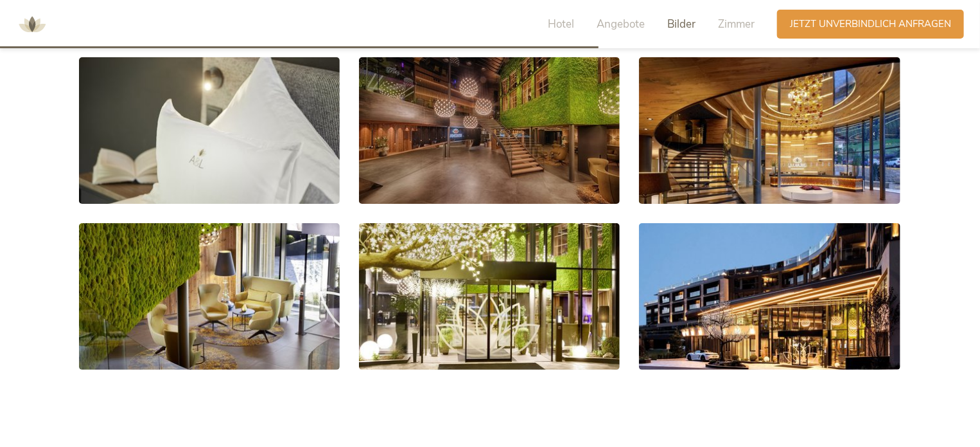  What do you see at coordinates (870, 24) in the screenshot?
I see `span: Jetzt unverbindlich anfragen` at bounding box center [870, 24].